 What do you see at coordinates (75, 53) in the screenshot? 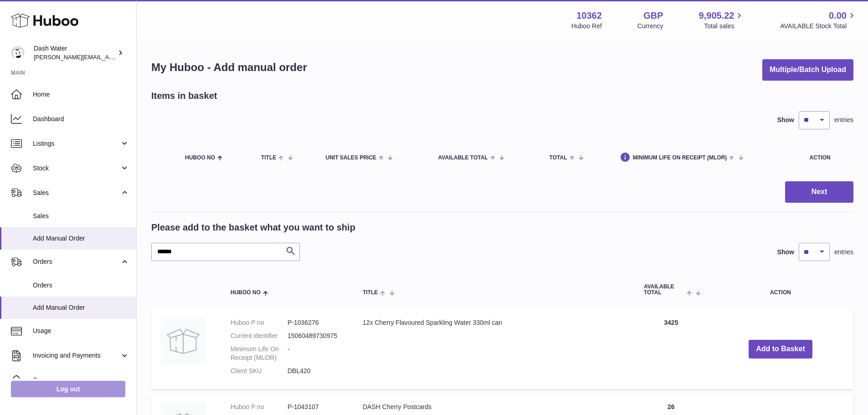
I see `div: Dash Water` at bounding box center [75, 53].